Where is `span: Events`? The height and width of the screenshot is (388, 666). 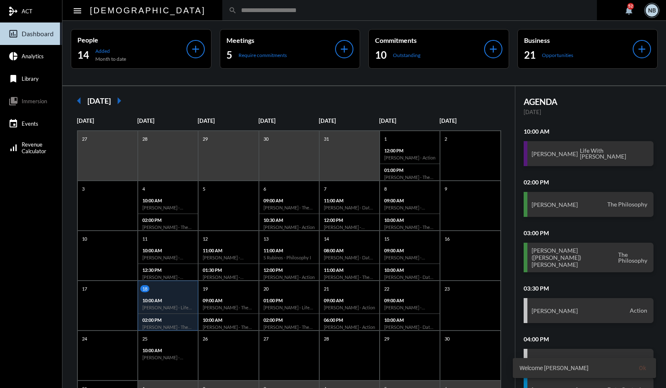
span: Events is located at coordinates (30, 124).